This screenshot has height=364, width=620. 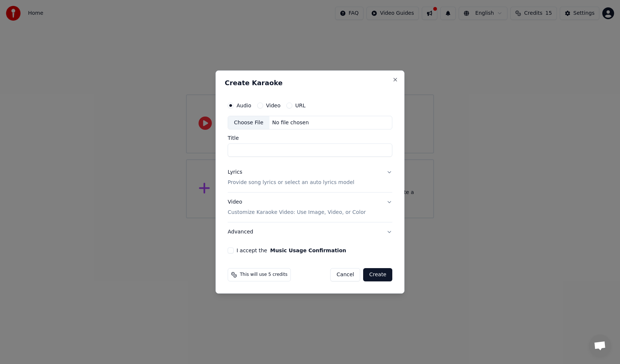 I want to click on p: Provide song lyrics or select an auto lyrics model, so click(x=291, y=183).